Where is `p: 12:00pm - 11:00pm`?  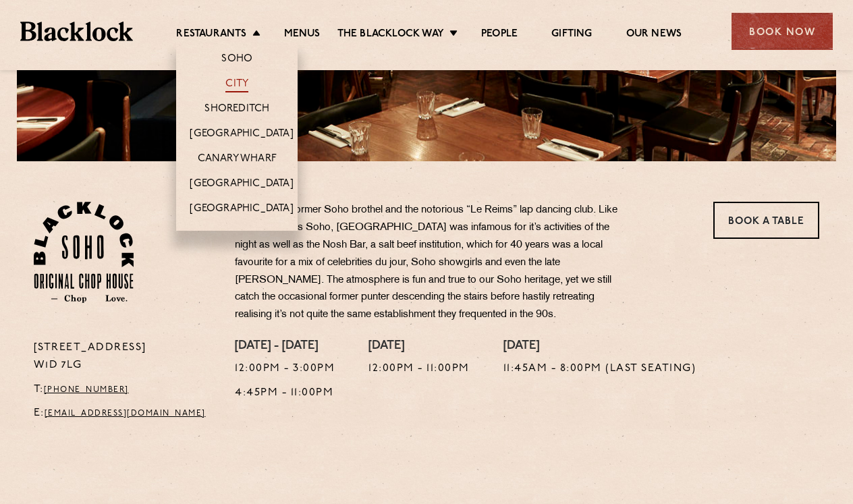 p: 12:00pm - 11:00pm is located at coordinates (419, 369).